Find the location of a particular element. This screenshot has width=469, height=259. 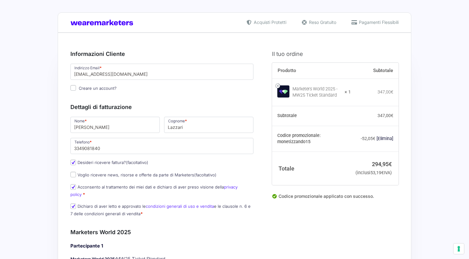

span: Reso Gratuito is located at coordinates (322, 22).